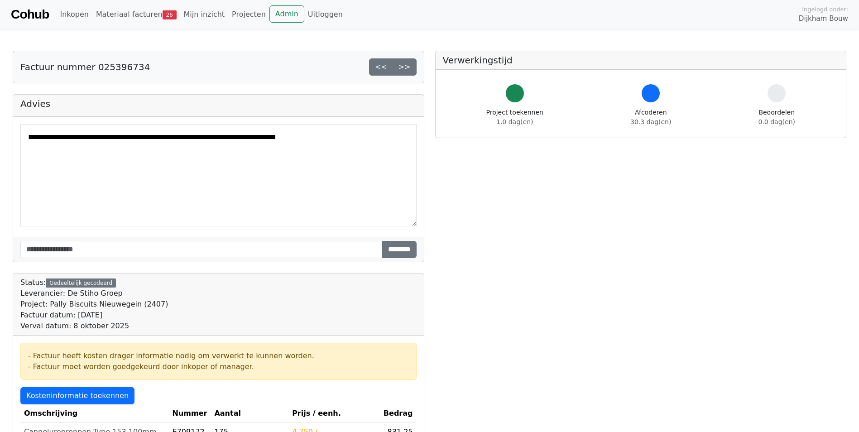 Image resolution: width=859 pixels, height=432 pixels. Describe the element at coordinates (777, 122) in the screenshot. I see `span: 0.0 dag(en)` at that location.